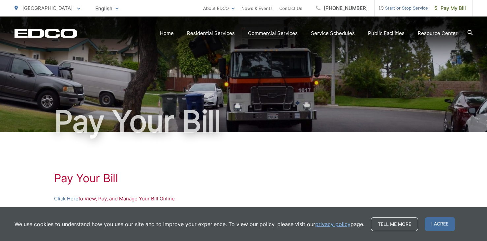 The image size is (487, 241). Describe the element at coordinates (438, 33) in the screenshot. I see `a: Resource Center` at that location.